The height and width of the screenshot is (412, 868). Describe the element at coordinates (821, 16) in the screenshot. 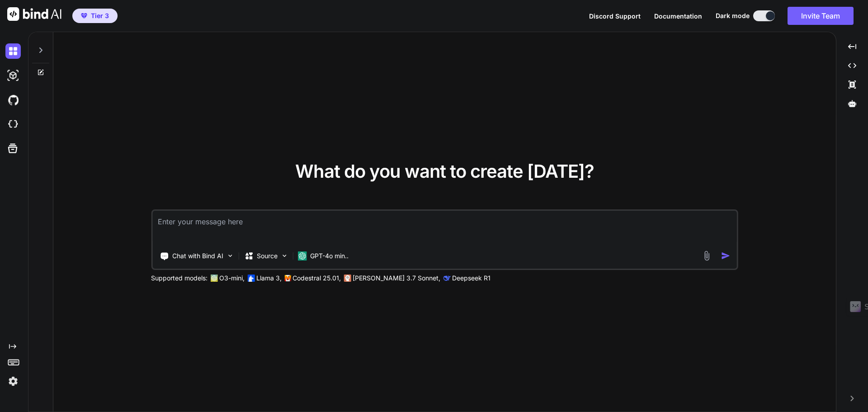

I see `button: Invite Team` at that location.